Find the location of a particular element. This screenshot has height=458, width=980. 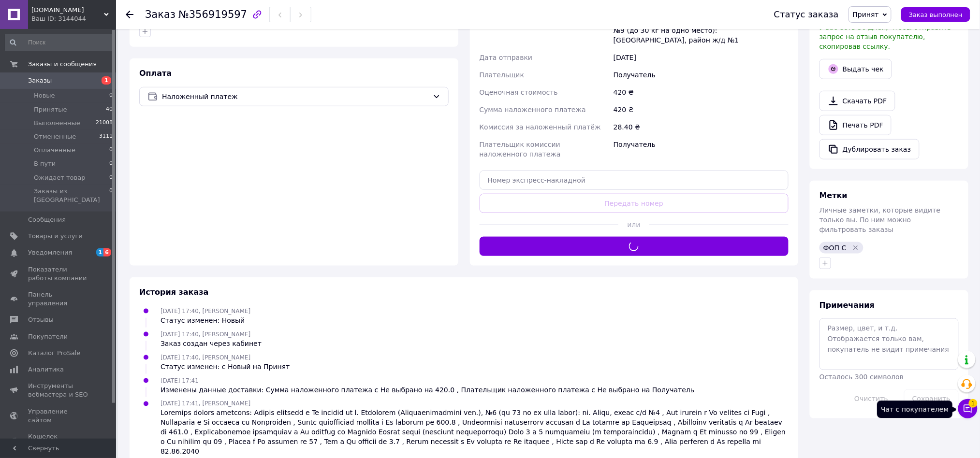

div: Изменены данные доставки: Сумма наложенного платежа с Не выбрано на 420.0 , Плательщик наложенног... is located at coordinates (428, 390).